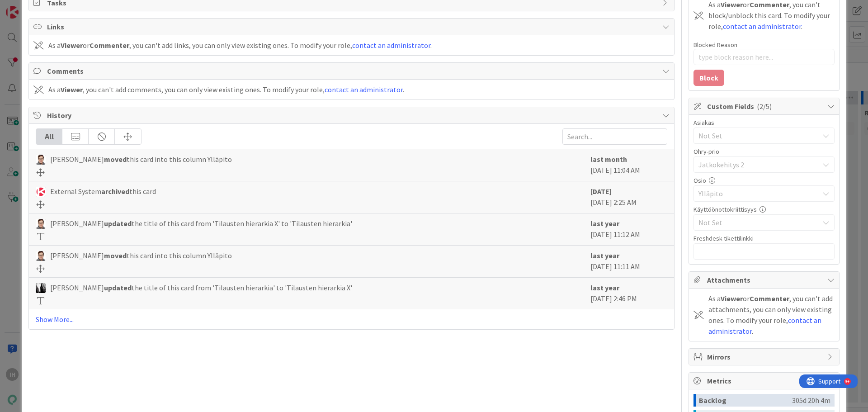 Image resolution: width=868 pixels, height=412 pixels. I want to click on div: Ohry-prio, so click(764, 152).